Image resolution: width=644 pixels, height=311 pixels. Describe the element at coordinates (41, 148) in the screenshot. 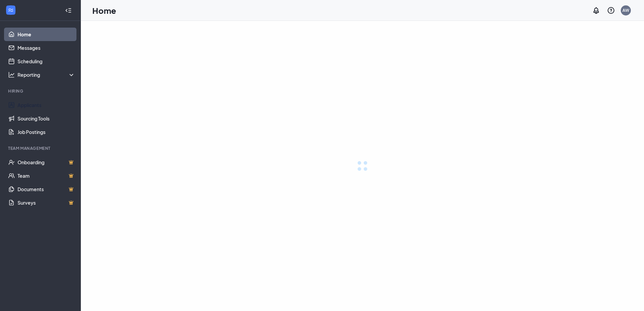

I see `div: Team Management` at that location.